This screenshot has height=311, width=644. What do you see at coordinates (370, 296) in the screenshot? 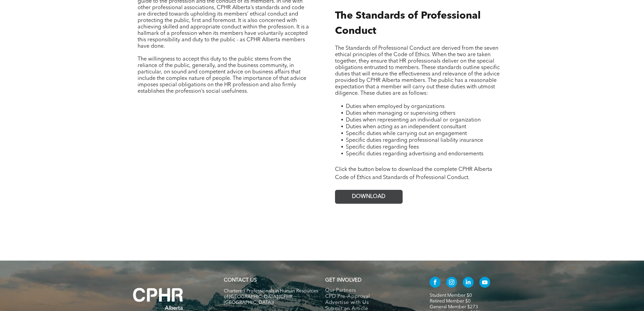
I see `a: CPD Pre-Approval` at bounding box center [370, 296].